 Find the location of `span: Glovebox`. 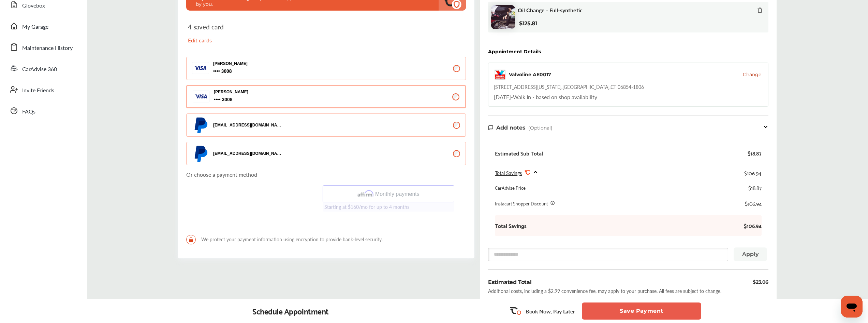

span: Glovebox is located at coordinates (33, 6).